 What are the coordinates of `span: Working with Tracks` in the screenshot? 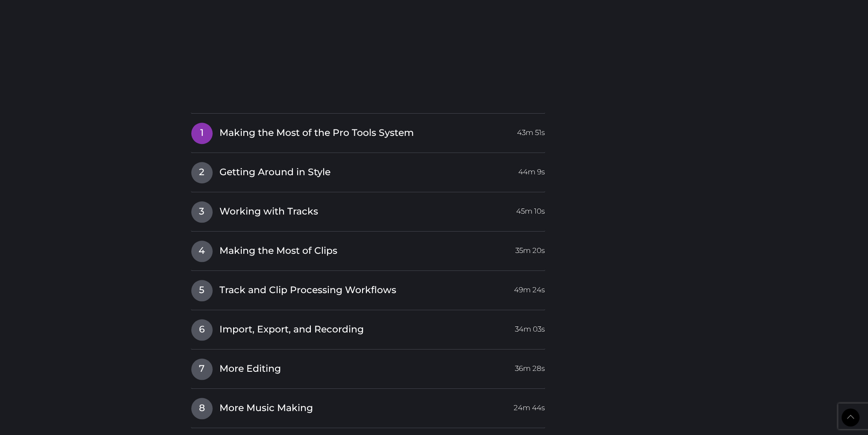 It's located at (268, 212).